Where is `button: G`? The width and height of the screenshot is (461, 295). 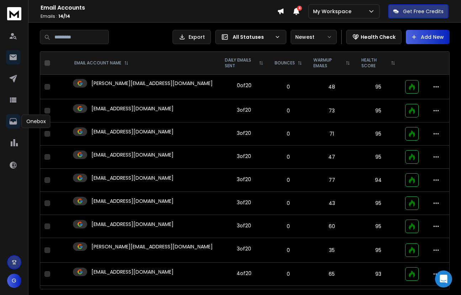
button: G is located at coordinates (14, 281).